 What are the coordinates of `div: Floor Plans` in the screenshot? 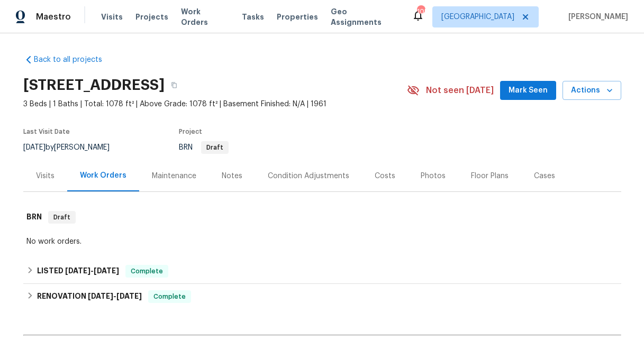 It's located at (489, 176).